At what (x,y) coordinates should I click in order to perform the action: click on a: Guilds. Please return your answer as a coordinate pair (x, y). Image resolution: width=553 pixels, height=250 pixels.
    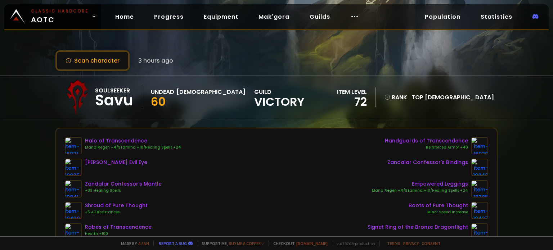
    Looking at the image, I should click on (319, 17).